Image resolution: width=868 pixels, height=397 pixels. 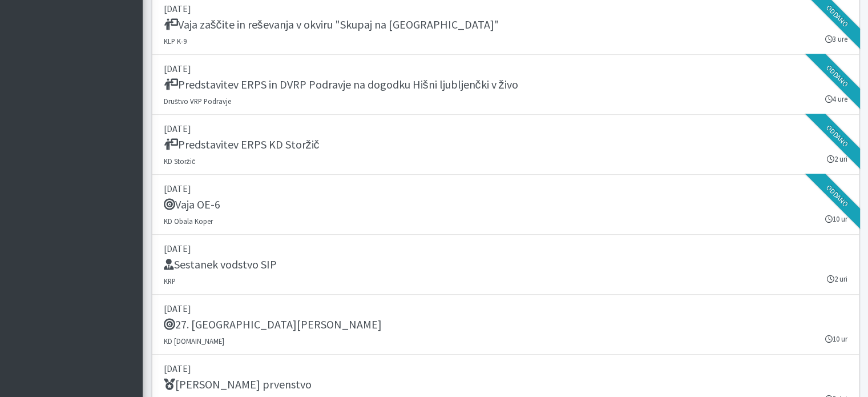 I want to click on small: Društvo VRP Podravje, so click(x=198, y=101).